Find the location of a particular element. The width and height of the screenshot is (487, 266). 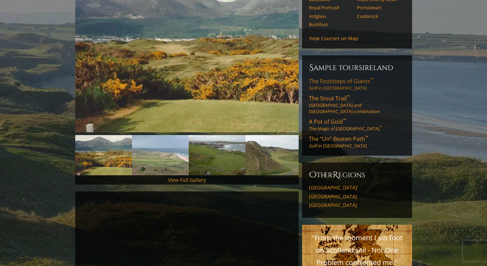

span: A Pot of Gold is located at coordinates (327, 122).